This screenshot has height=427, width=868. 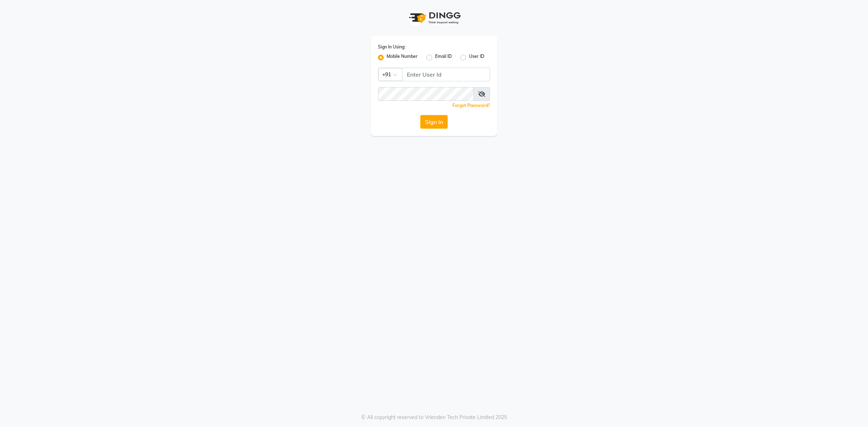 I want to click on a: Forgot Password?, so click(x=471, y=105).